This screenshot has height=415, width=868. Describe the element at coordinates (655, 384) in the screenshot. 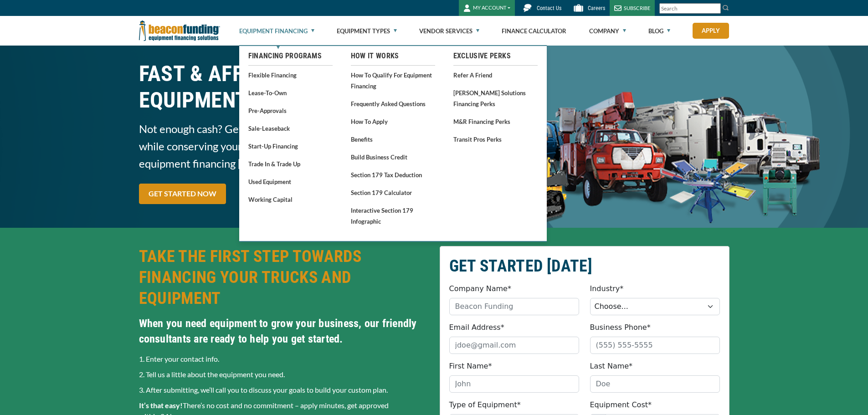

I see `input: Doe` at that location.